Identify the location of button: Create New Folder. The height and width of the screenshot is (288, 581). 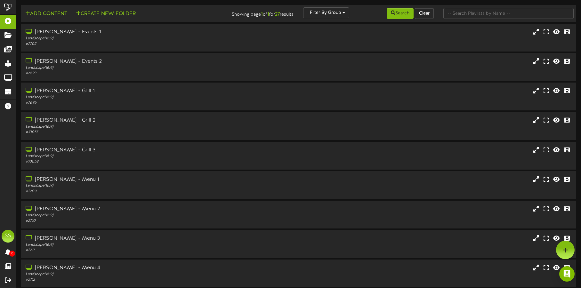
(106, 14).